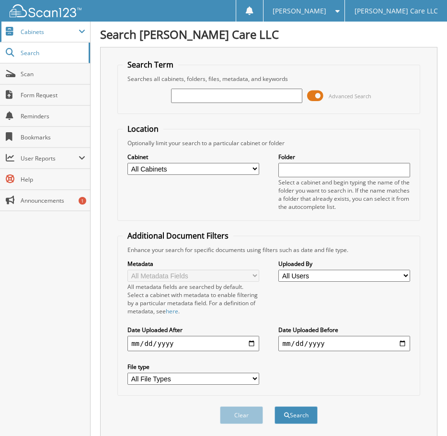 The height and width of the screenshot is (436, 447). What do you see at coordinates (193, 157) in the screenshot?
I see `label: Cabinet` at bounding box center [193, 157].